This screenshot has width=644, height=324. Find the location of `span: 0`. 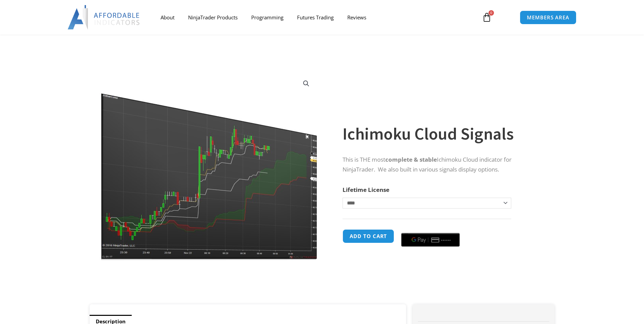

span: 0 is located at coordinates (491, 13).